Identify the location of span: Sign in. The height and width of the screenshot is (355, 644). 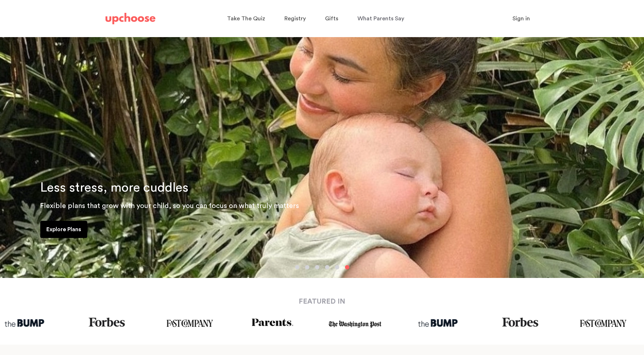
(521, 18).